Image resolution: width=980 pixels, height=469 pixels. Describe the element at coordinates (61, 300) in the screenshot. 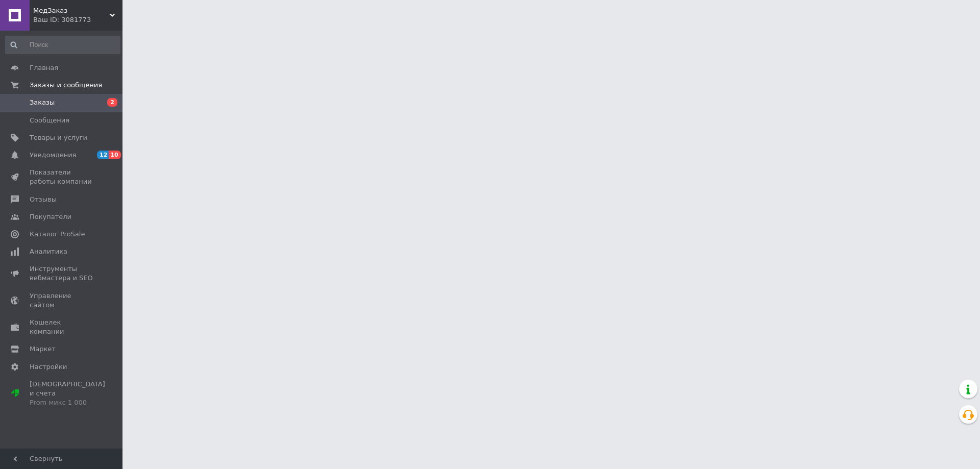

I see `span: Управление сайтом` at that location.